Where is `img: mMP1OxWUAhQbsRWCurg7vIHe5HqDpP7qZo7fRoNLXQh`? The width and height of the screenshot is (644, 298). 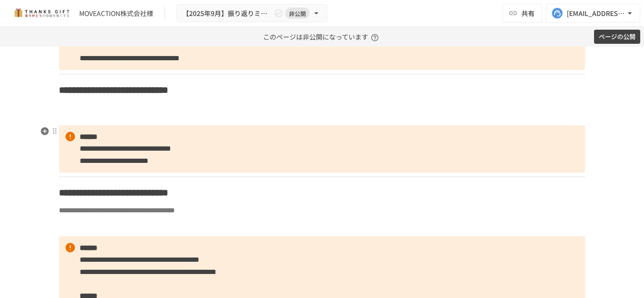
img: mMP1OxWUAhQbsRWCurg7vIHe5HqDpP7qZo7fRoNLXQh is located at coordinates (41, 13).